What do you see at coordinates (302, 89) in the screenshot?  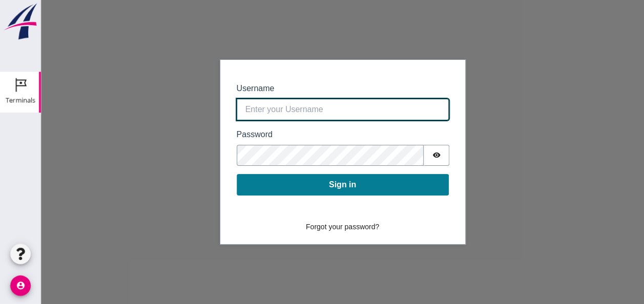 I see `label: Username` at bounding box center [302, 89].